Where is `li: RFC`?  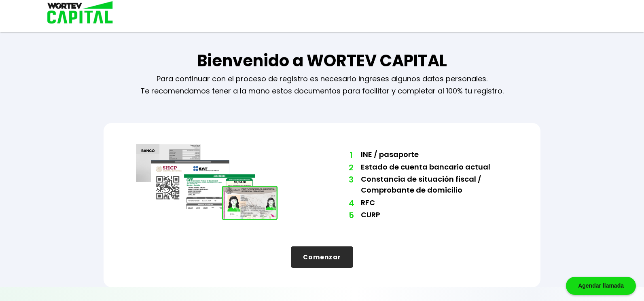
li: RFC is located at coordinates (434, 203).